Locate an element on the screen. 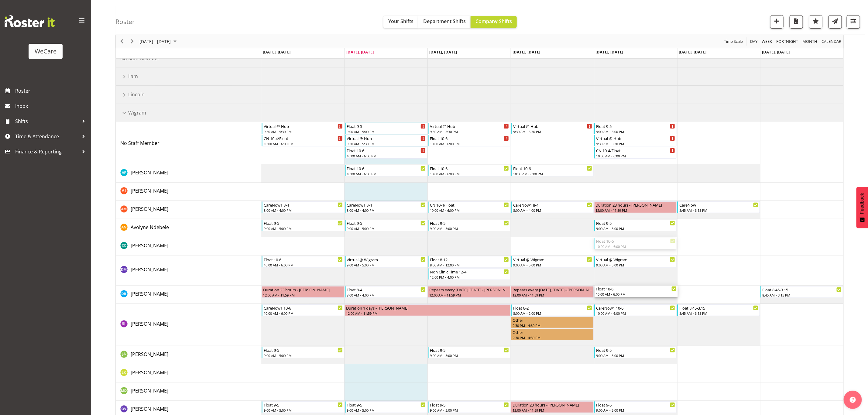  button: September 01 - 07, 2025 is located at coordinates (159, 41).